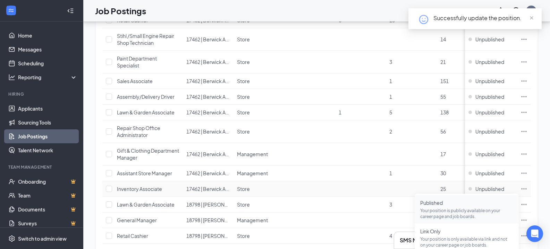 The height and width of the screenshot is (249, 550). Describe the element at coordinates (42, 167) in the screenshot. I see `div: Team Management` at that location.